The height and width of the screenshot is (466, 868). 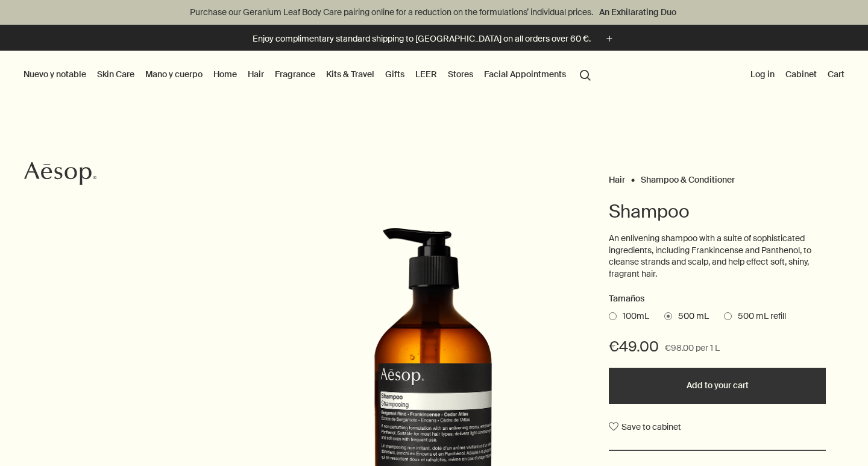 I want to click on a: Facial Appointments, so click(x=525, y=74).